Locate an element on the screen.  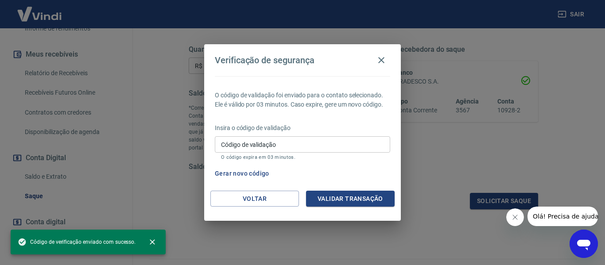
span: Olá! Precisa de ajuda? is located at coordinates (40, 10).